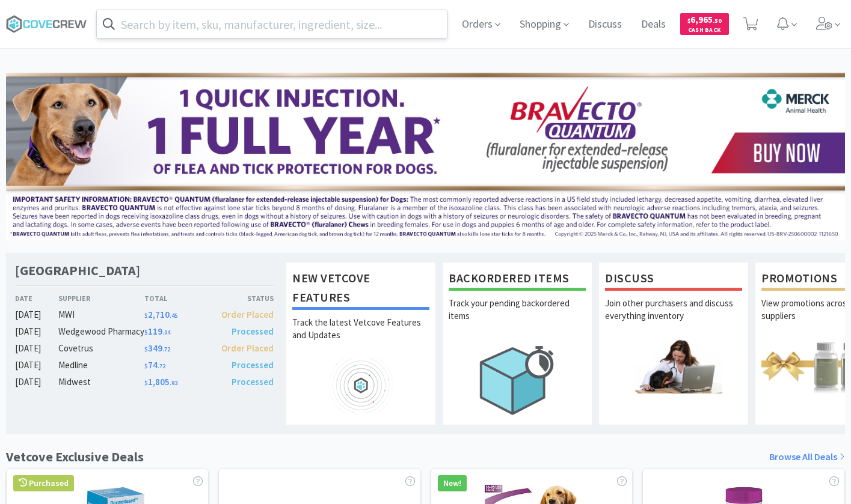 This screenshot has height=504, width=851. What do you see at coordinates (517, 379) in the screenshot?
I see `img: hero_backorders.png` at bounding box center [517, 379].